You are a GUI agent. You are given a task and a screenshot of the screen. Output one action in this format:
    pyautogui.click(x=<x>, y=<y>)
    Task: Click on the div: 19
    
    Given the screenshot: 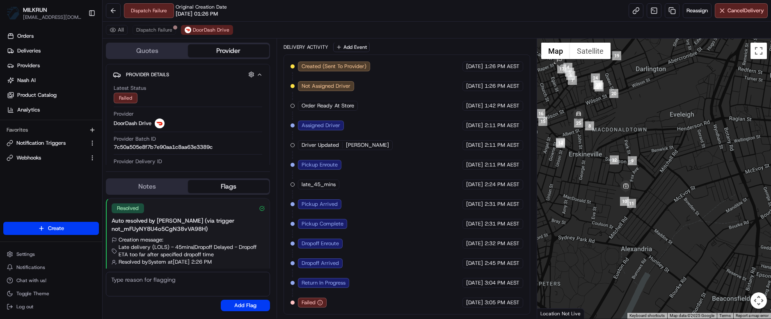 What is the action you would take?
    pyautogui.click(x=617, y=56)
    